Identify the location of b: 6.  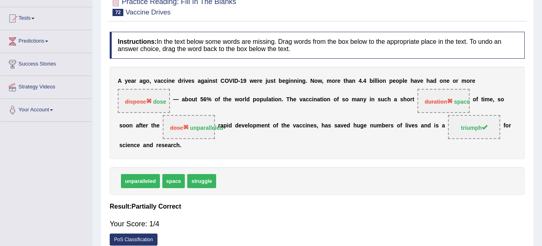
(205, 100).